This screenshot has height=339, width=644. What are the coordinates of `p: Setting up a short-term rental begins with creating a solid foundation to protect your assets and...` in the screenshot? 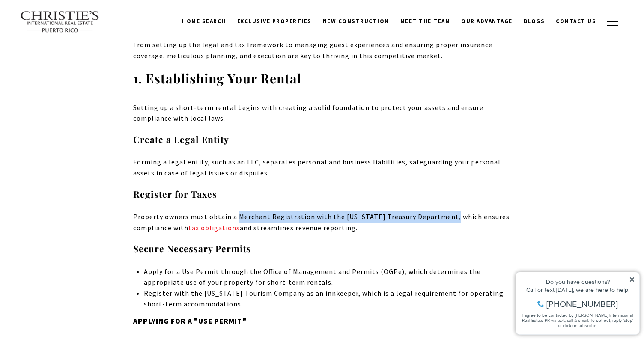 It's located at (322, 113).